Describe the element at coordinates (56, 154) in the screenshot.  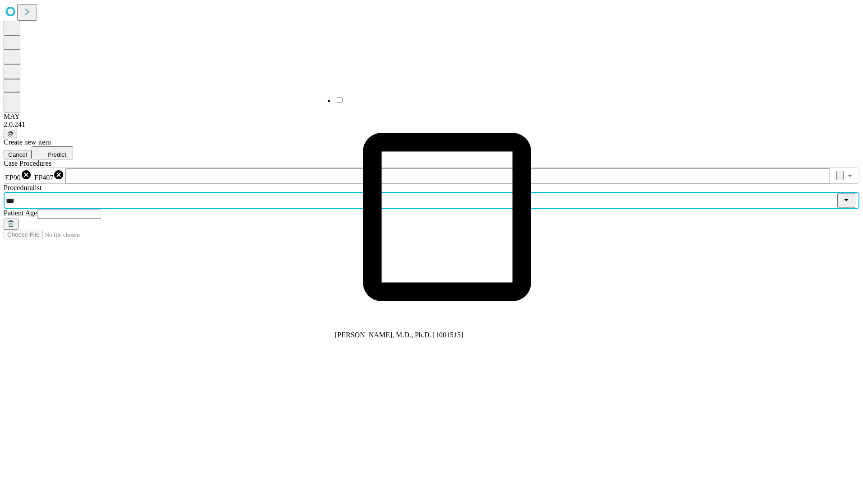
I see `span: Predict` at that location.